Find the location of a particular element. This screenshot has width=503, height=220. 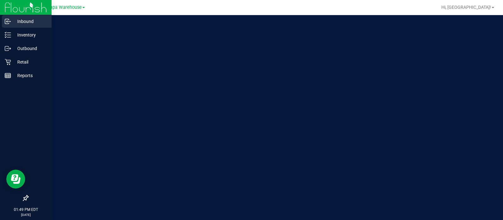

p: 01:49 PM EDT is located at coordinates (26, 209).